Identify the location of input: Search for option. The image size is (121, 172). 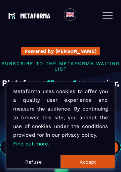
(84, 16).